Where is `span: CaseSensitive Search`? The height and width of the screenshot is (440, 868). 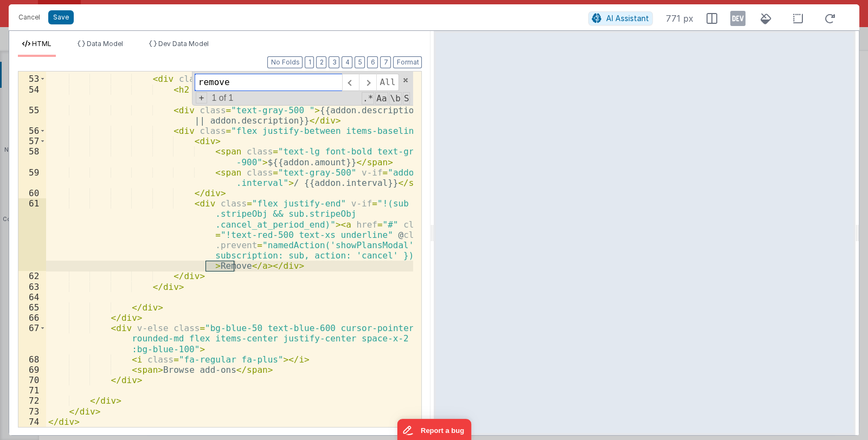
span: CaseSensitive Search is located at coordinates (381, 98).